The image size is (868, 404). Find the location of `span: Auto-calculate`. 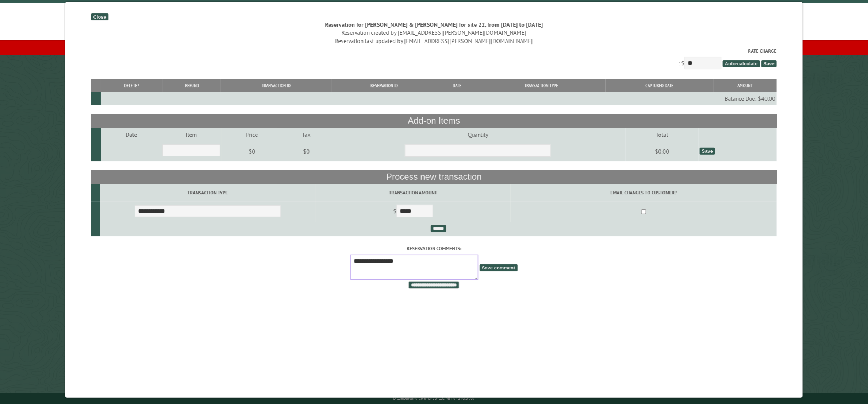

span: Auto-calculate is located at coordinates (741, 63).